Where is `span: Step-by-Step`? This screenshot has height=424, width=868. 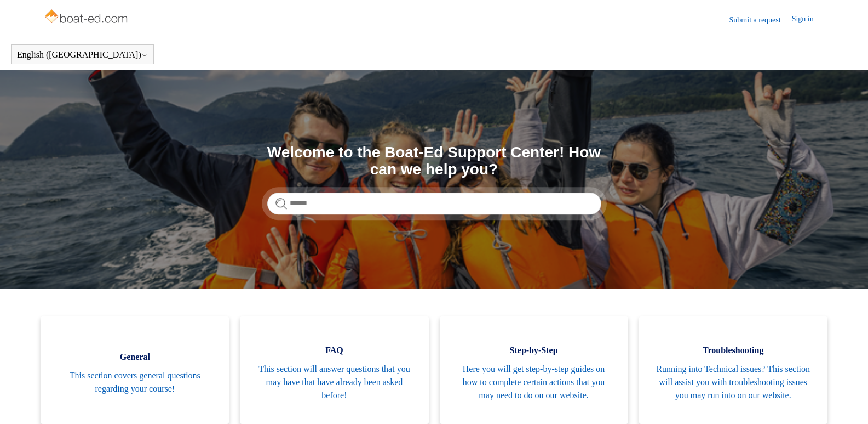 span: Step-by-Step is located at coordinates (534, 350).